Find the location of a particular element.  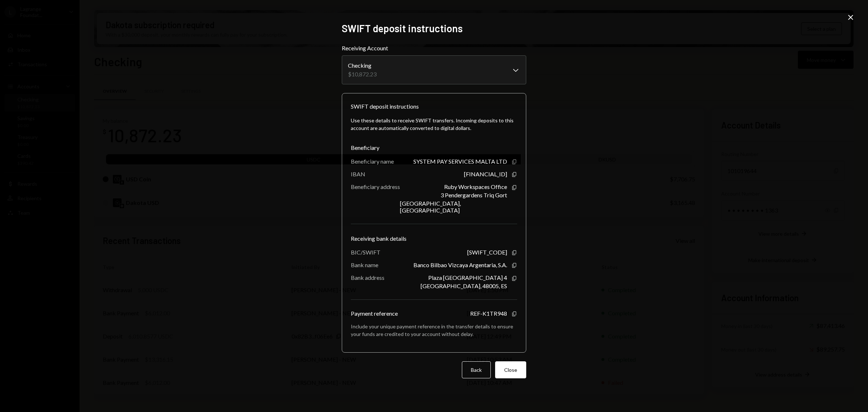

div: REF-K1TR948 is located at coordinates (488, 313).